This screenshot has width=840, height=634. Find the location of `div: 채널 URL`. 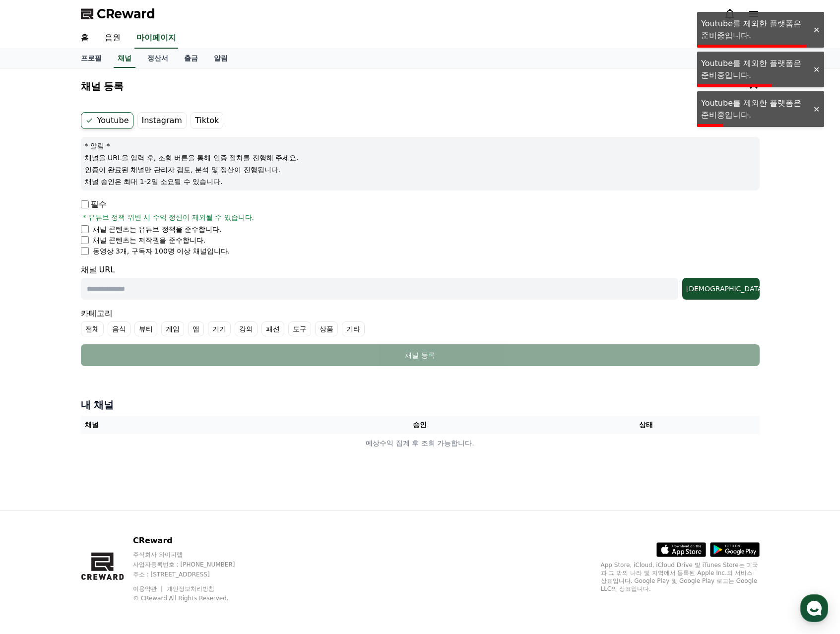

div: 채널 URL is located at coordinates (420, 282).